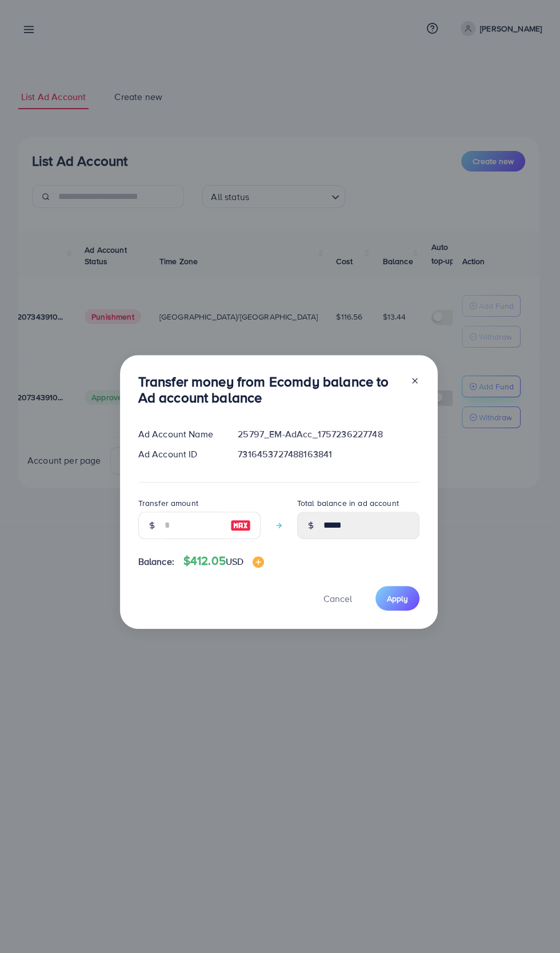  Describe the element at coordinates (269, 390) in the screenshot. I see `h3: Transfer money from Ecomdy balance to Ad account balance` at that location.